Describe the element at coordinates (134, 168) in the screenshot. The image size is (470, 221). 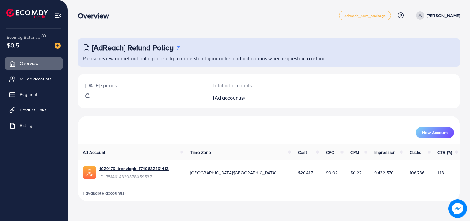
I see `a: 1029179_trenziopk_1749632491413` at that location.